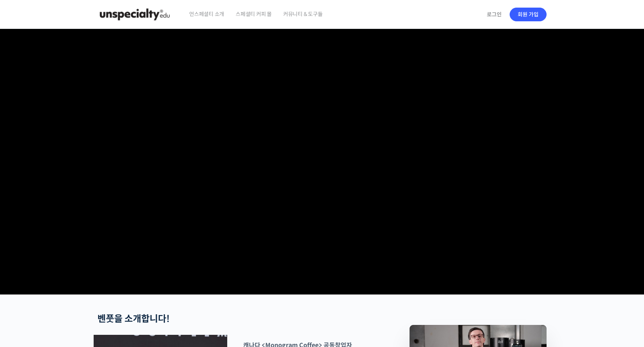 The width and height of the screenshot is (644, 347). What do you see at coordinates (528, 15) in the screenshot?
I see `a: 회원 가입` at bounding box center [528, 15].